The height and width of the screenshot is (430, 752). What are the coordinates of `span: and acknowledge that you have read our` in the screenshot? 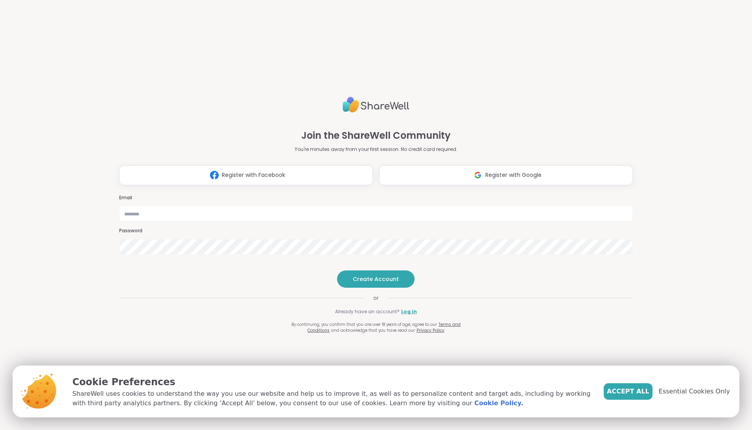 It's located at (373, 330).